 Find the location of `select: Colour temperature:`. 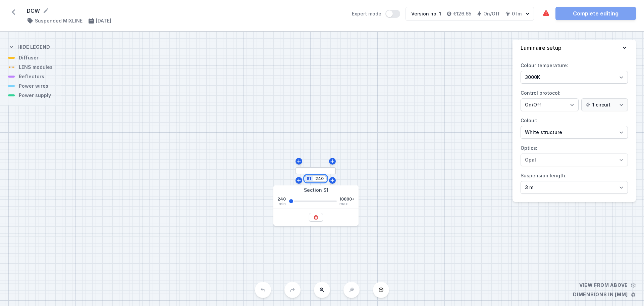

select: Colour temperature: is located at coordinates (574, 77).